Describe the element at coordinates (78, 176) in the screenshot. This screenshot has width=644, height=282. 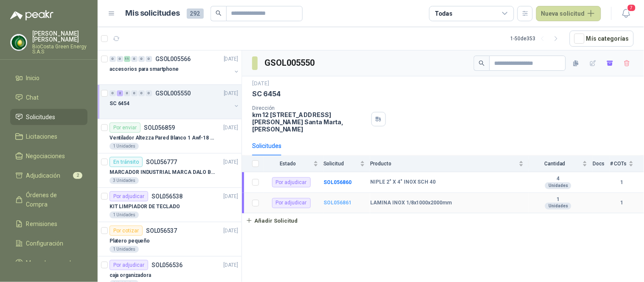
I see `span: 2` at that location.